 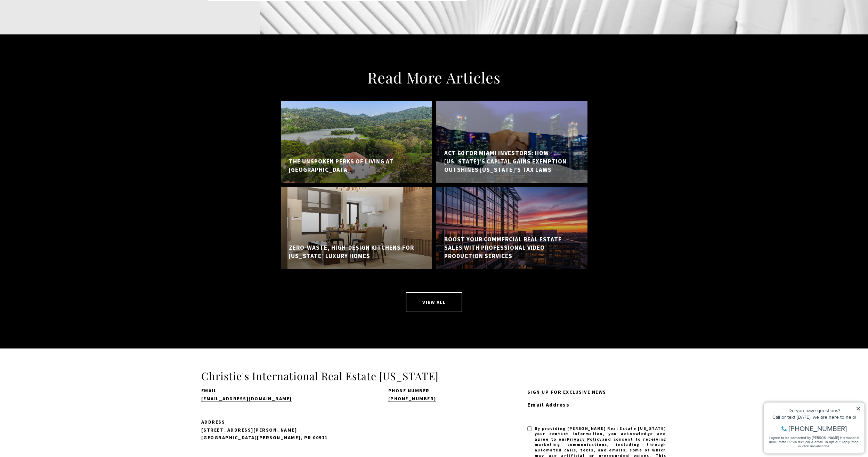 I want to click on h5: Boost Your Commercial Real Estate Sales with Professional Video Production Services, so click(x=512, y=247).